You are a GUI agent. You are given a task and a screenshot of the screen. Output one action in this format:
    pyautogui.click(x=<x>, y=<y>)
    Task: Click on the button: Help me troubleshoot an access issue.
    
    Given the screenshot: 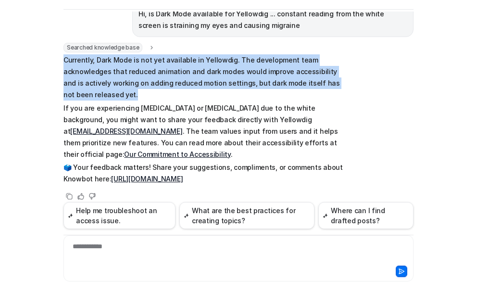 What is the action you would take?
    pyautogui.click(x=119, y=216)
    